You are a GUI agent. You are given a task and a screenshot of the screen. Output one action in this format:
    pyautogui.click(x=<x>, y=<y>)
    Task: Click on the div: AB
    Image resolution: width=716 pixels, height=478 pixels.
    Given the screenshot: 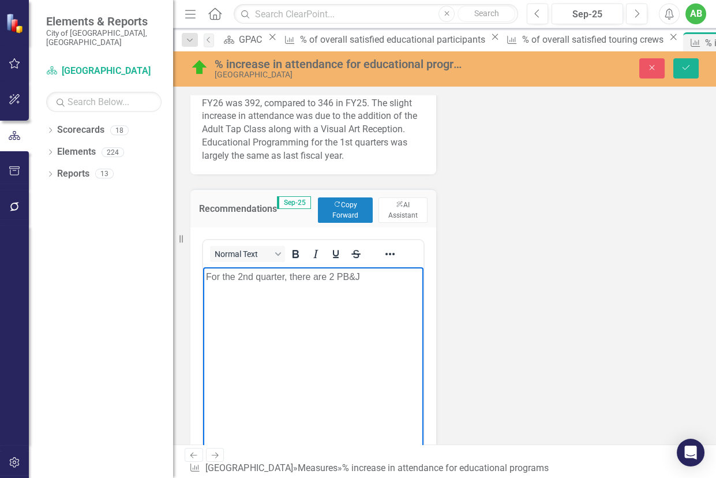 What is the action you would take?
    pyautogui.click(x=696, y=14)
    